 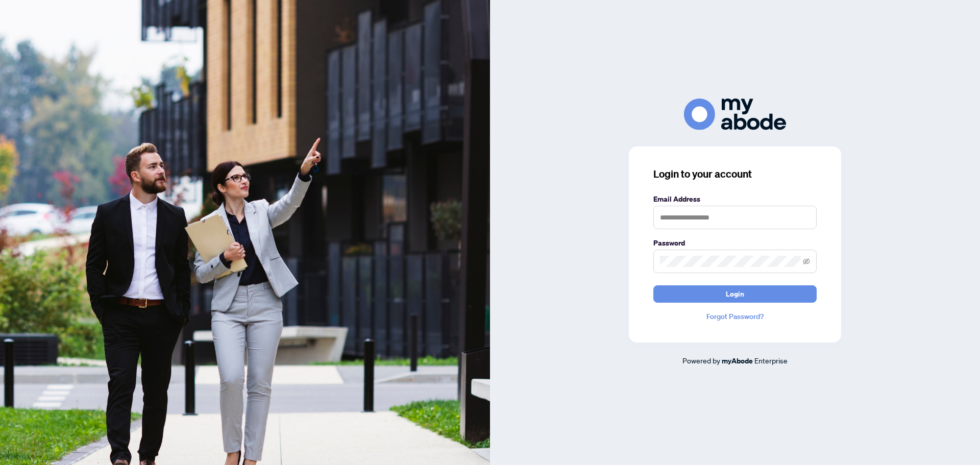 What do you see at coordinates (735, 243) in the screenshot?
I see `label: Password` at bounding box center [735, 243].